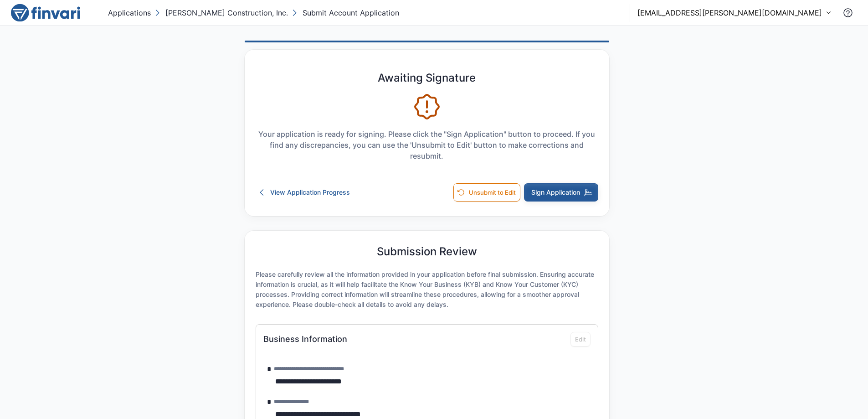 Image resolution: width=868 pixels, height=419 pixels. I want to click on button: View Application Progress, so click(304, 192).